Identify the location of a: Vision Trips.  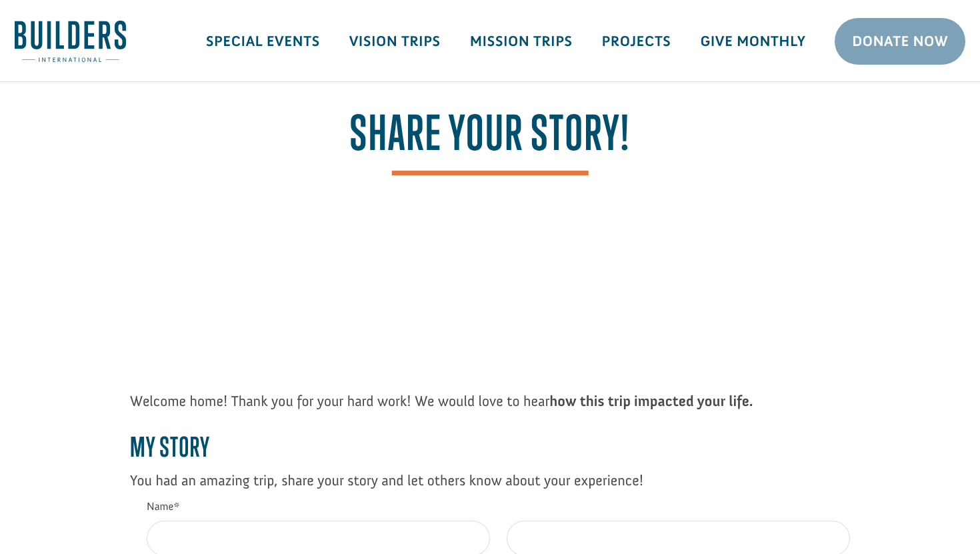
(394, 41).